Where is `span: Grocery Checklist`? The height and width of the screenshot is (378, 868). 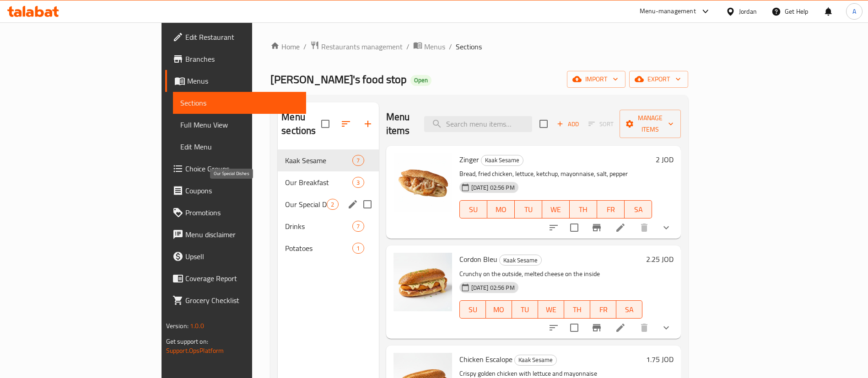 span: Grocery Checklist is located at coordinates (242, 300).